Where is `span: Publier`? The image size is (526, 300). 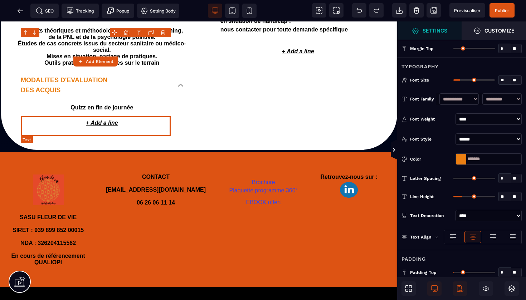 span: Publier is located at coordinates (502, 10).